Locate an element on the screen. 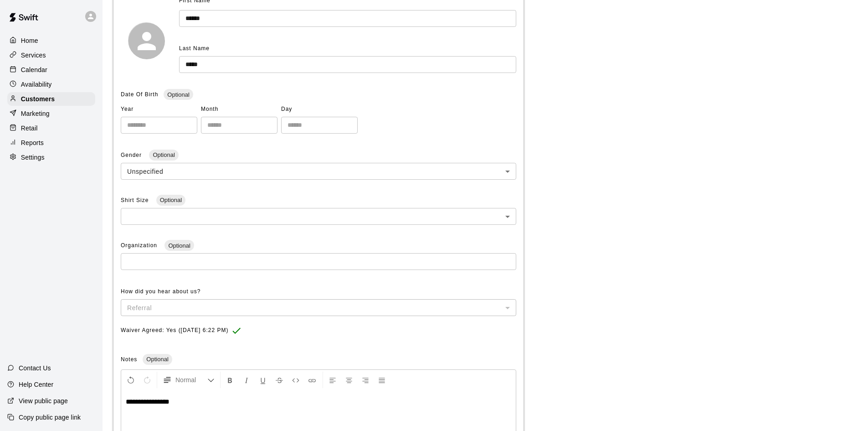 Image resolution: width=868 pixels, height=431 pixels. button: Right Align is located at coordinates (366, 380).